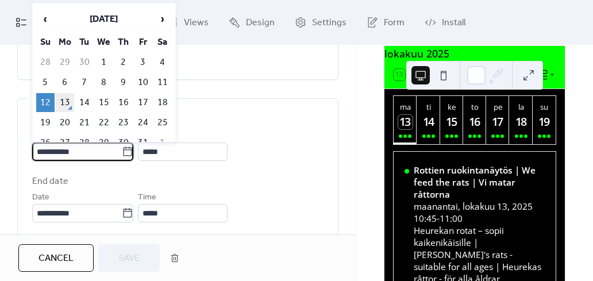  What do you see at coordinates (329, 23) in the screenshot?
I see `span: Settings` at bounding box center [329, 23].